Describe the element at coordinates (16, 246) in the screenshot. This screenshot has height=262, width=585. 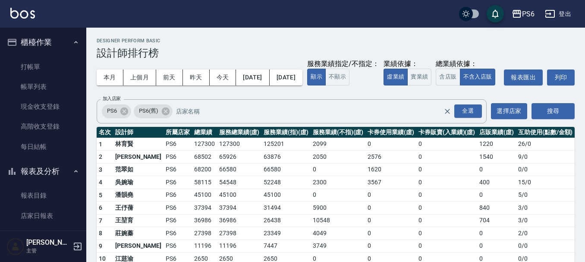
I see `img: Person` at that location.